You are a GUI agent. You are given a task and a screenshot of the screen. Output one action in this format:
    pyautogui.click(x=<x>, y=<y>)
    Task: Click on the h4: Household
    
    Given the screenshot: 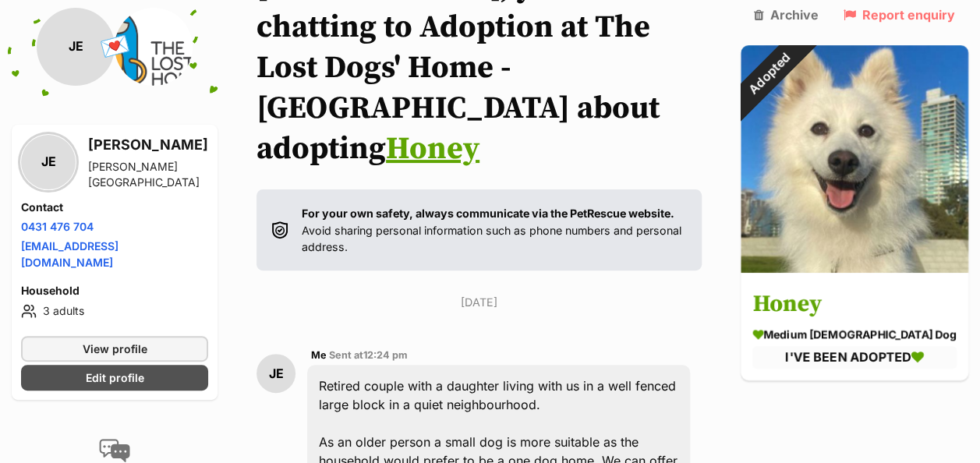 What is the action you would take?
    pyautogui.click(x=115, y=291)
    